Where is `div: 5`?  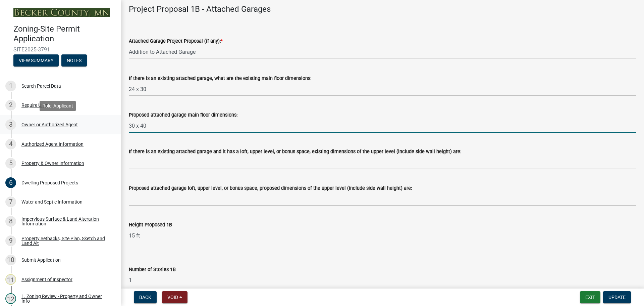 div: 5 is located at coordinates (10, 163).